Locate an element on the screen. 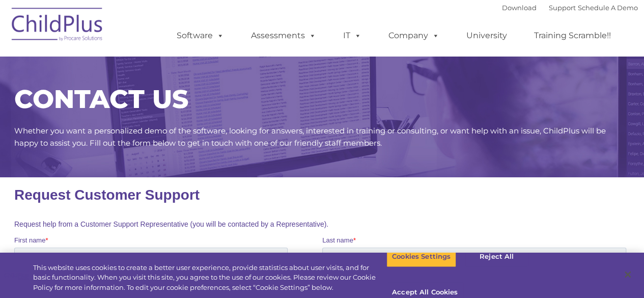 Image resolution: width=644 pixels, height=298 pixels. span: CONTACT US is located at coordinates (101, 99).